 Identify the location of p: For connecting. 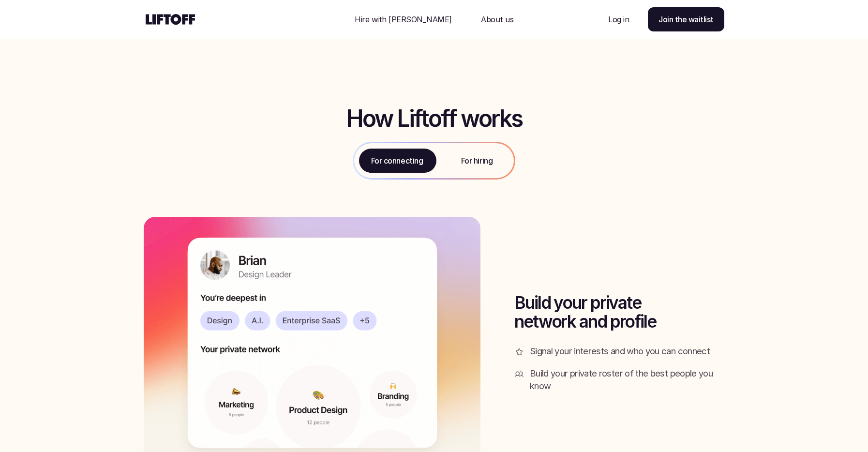
(397, 161).